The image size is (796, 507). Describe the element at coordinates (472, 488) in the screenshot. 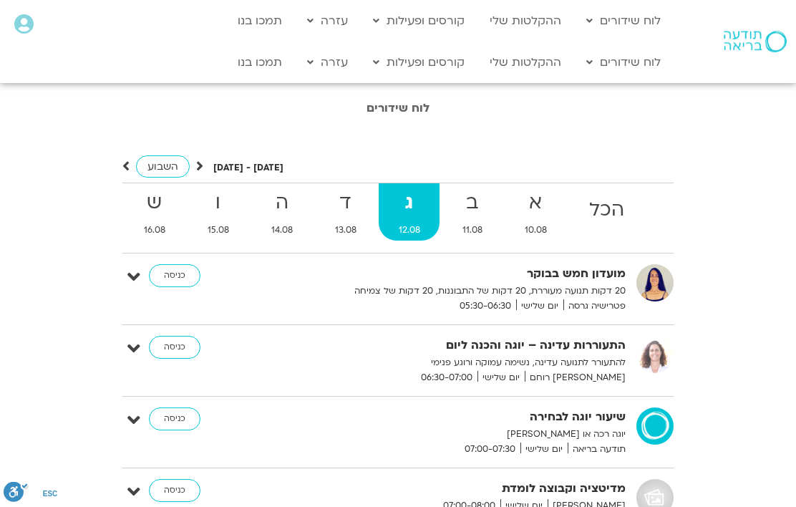

I see `strong: מדיטציה וקבוצה לומדת` at that location.